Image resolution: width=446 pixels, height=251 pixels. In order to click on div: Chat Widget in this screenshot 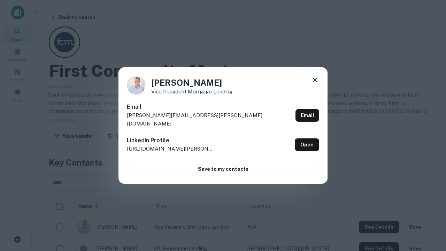, I will do `click(429, 212)`.